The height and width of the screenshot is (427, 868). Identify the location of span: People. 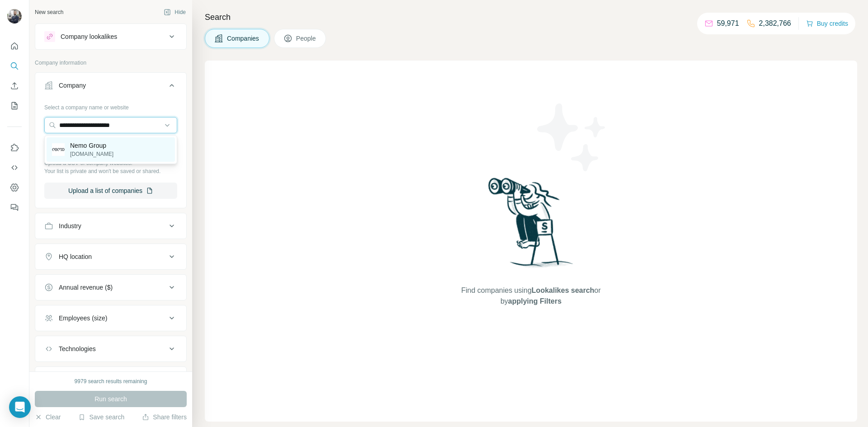
(307, 38).